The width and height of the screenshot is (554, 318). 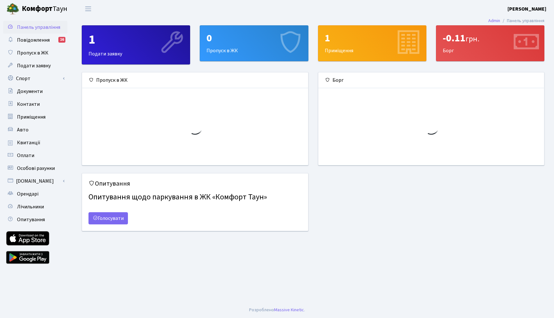 I want to click on a: Admin, so click(x=494, y=21).